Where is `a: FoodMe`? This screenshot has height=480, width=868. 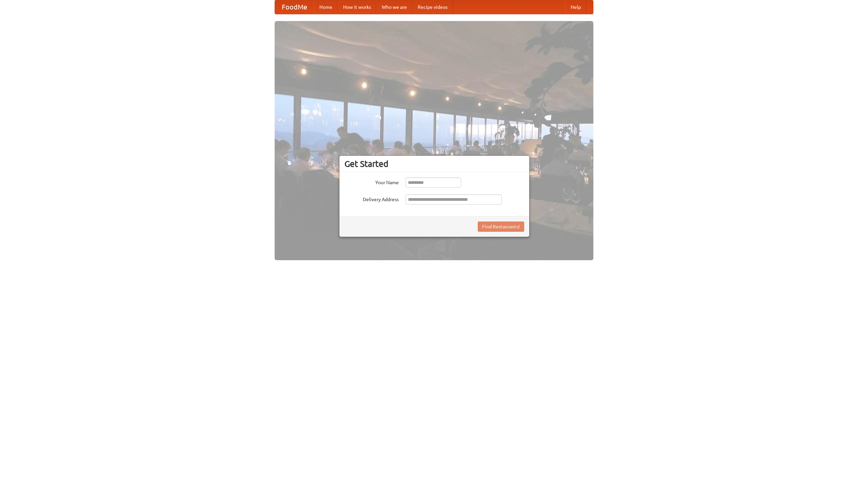
a: FoodMe is located at coordinates (295, 7).